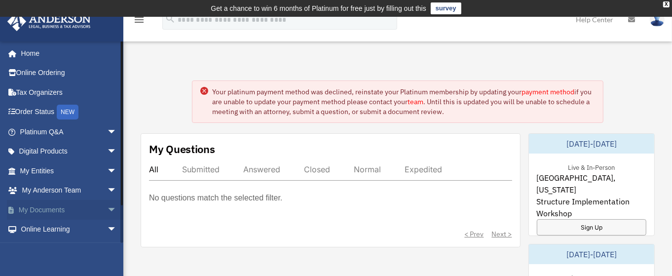 The height and width of the screenshot is (276, 672). Describe the element at coordinates (182, 149) in the screenshot. I see `div: My Questions` at that location.